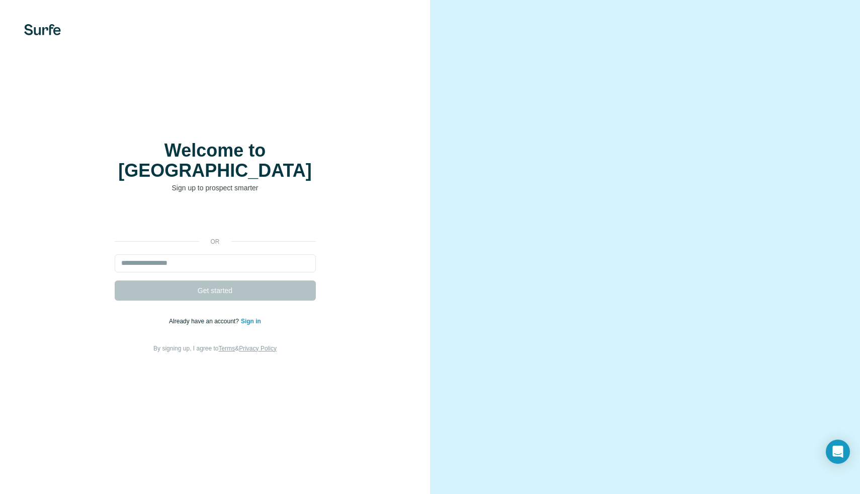  I want to click on span: By signing up, I agree to &, so click(215, 348).